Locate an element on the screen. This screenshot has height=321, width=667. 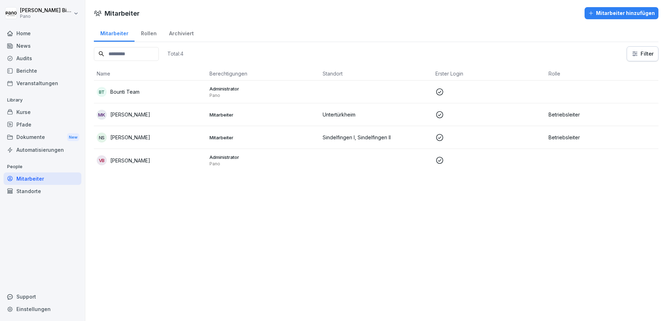
div: Audits is located at coordinates (42, 58).